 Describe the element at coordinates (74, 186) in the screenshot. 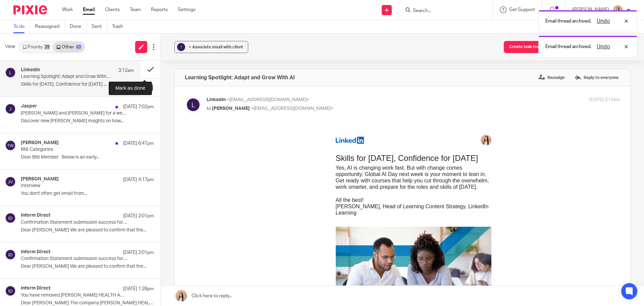

I see `p: Interview` at that location.